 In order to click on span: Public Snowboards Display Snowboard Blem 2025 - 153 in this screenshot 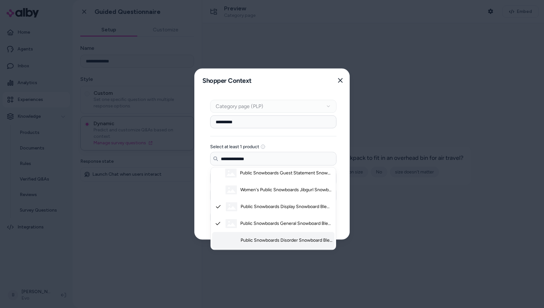, I will do `click(287, 207)`.